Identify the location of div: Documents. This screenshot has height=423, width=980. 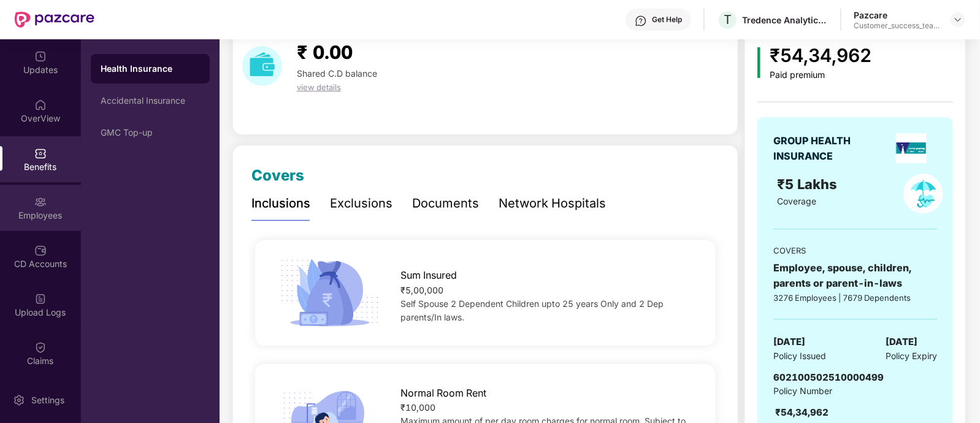
(445, 203).